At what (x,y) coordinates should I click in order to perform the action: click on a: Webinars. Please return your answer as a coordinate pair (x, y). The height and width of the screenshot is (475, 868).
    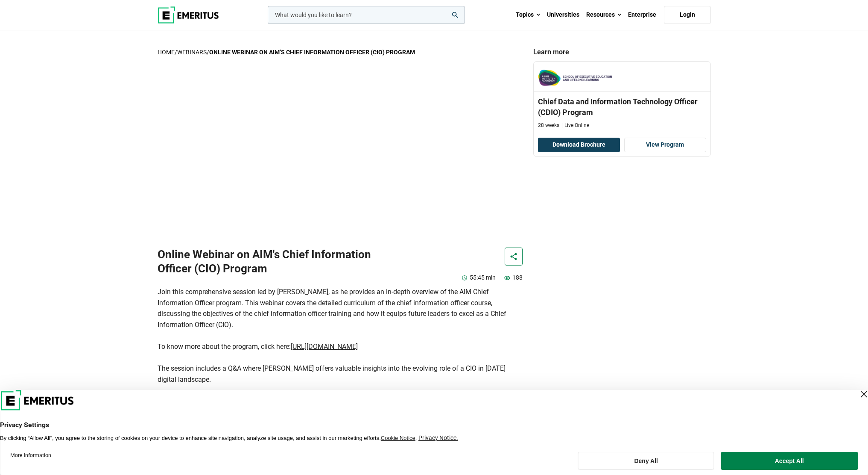
    Looking at the image, I should click on (192, 52).